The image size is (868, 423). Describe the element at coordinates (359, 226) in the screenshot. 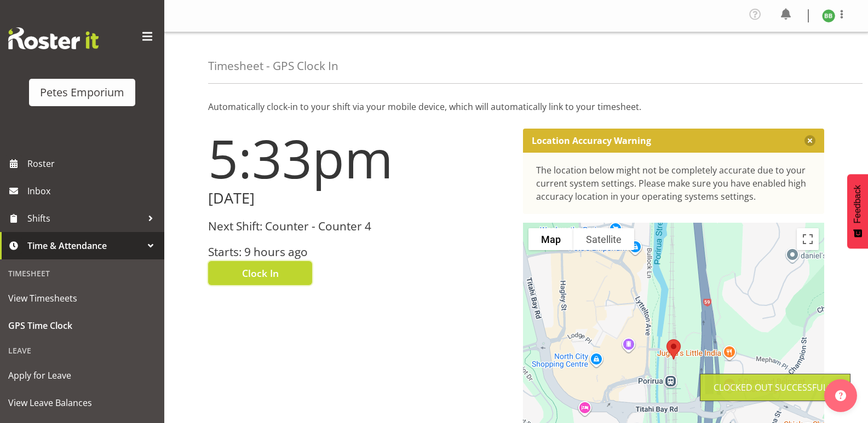

I see `h3: Next Shift: Counter - Counter 4` at that location.